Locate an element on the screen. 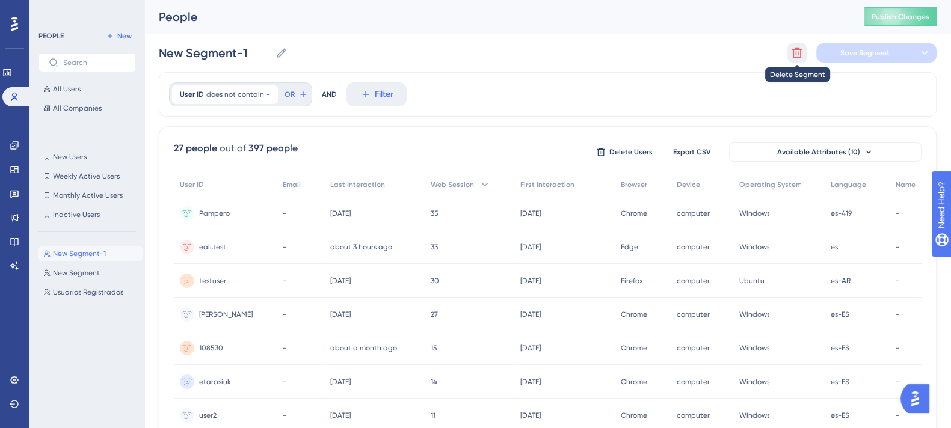  button: Save Segment is located at coordinates (865, 53).